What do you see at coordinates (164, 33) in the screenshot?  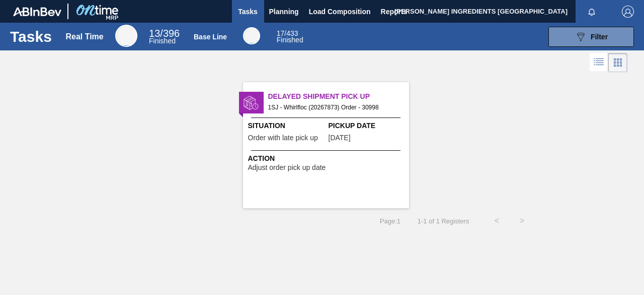 I see `span: / 396` at bounding box center [164, 33].